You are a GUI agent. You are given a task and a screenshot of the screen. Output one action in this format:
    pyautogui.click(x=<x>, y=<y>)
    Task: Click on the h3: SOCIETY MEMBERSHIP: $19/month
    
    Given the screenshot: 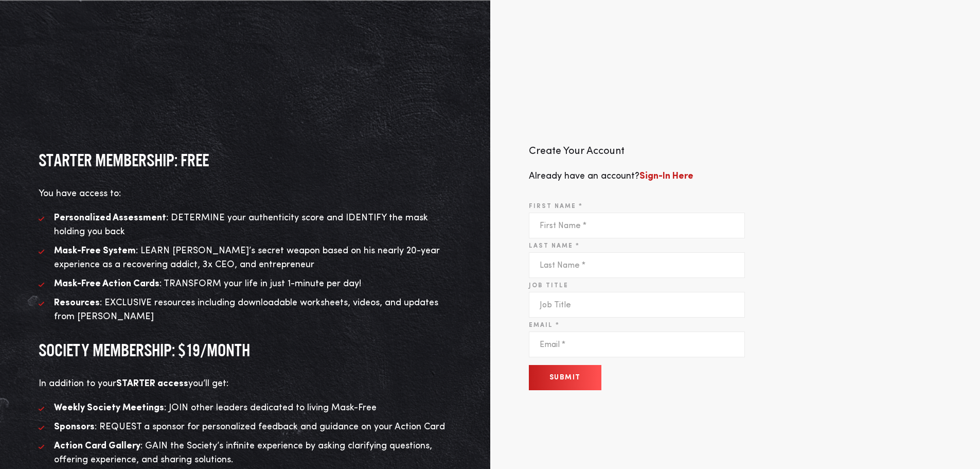 What is the action you would take?
    pyautogui.click(x=245, y=350)
    